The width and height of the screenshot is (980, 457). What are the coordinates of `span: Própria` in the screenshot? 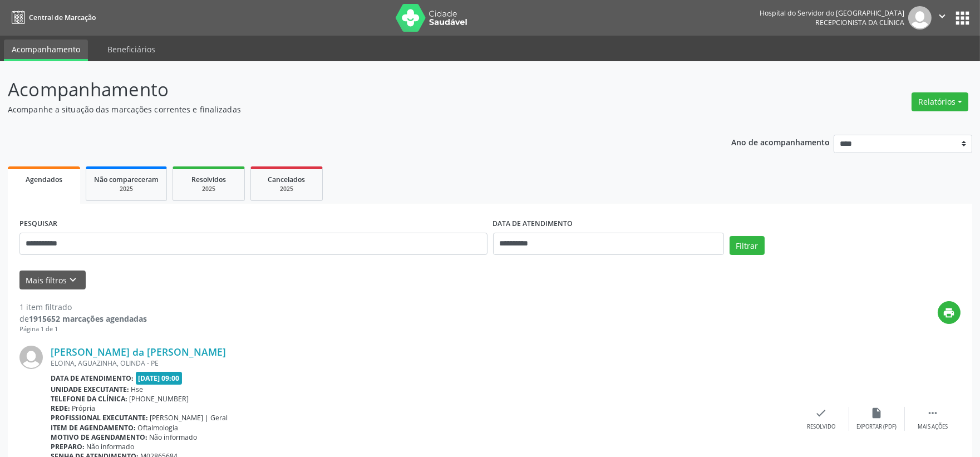 It's located at (84, 408).